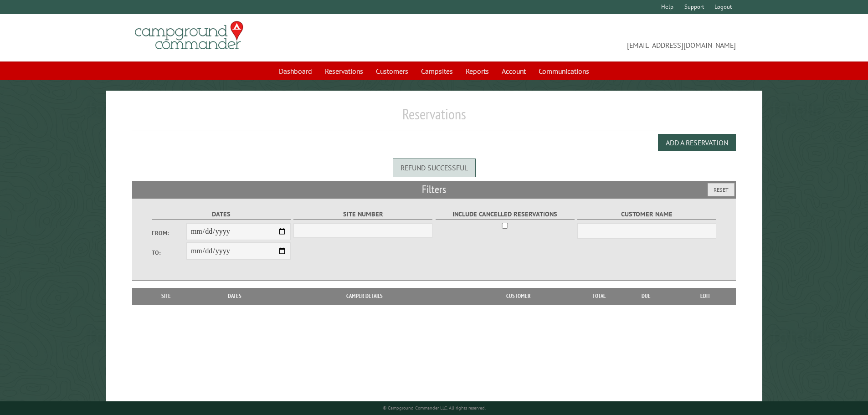 The width and height of the screenshot is (868, 415). What do you see at coordinates (505, 214) in the screenshot?
I see `label: Include Cancelled Reservations` at bounding box center [505, 214].